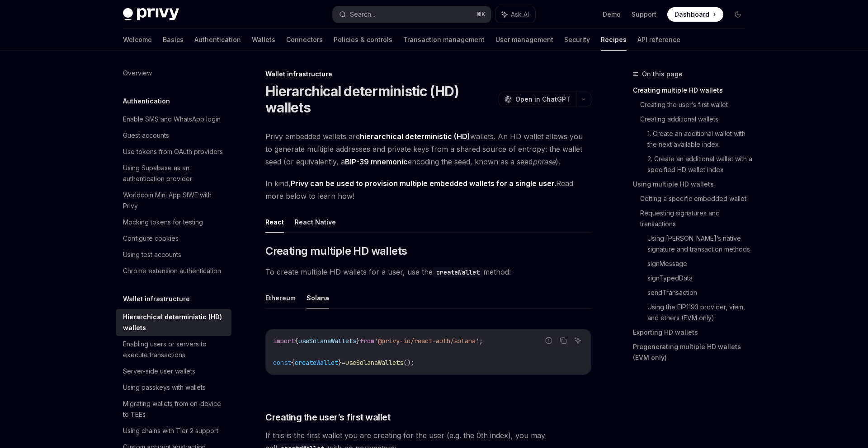 The height and width of the screenshot is (448, 868). What do you see at coordinates (175, 174) in the screenshot?
I see `div: Using Supabase as an authentication provider` at bounding box center [175, 174].